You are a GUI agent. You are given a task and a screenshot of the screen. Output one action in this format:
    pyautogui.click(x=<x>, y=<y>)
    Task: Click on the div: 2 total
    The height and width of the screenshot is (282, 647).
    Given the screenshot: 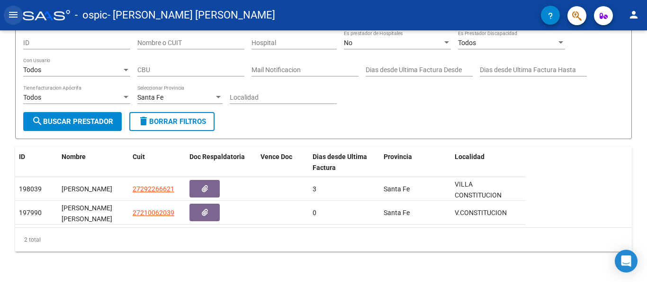 What is the action you would take?
    pyautogui.click(x=324, y=239)
    